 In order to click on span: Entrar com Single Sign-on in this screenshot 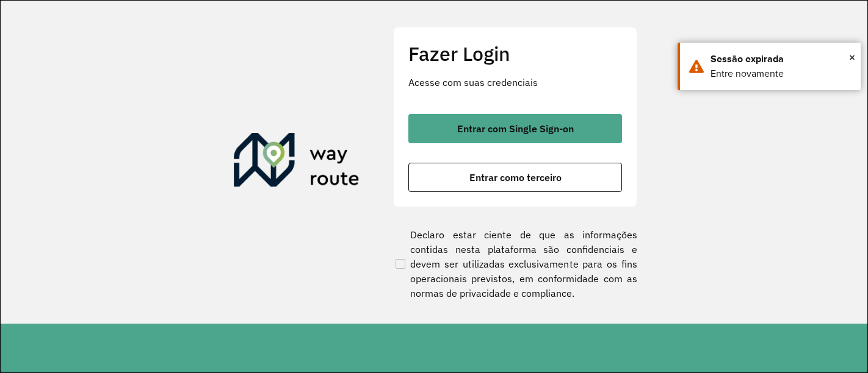, I will do `click(515, 129)`.